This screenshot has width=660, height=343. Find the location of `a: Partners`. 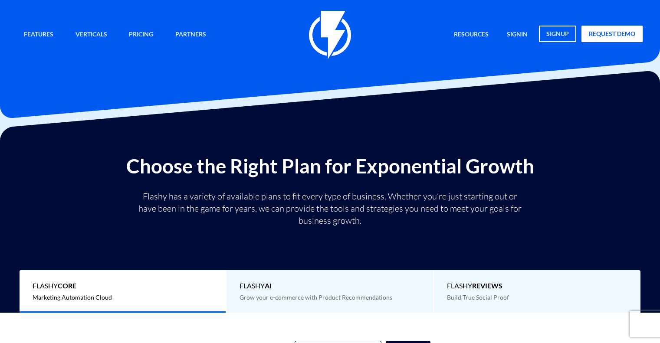

a: Partners is located at coordinates (190, 35).